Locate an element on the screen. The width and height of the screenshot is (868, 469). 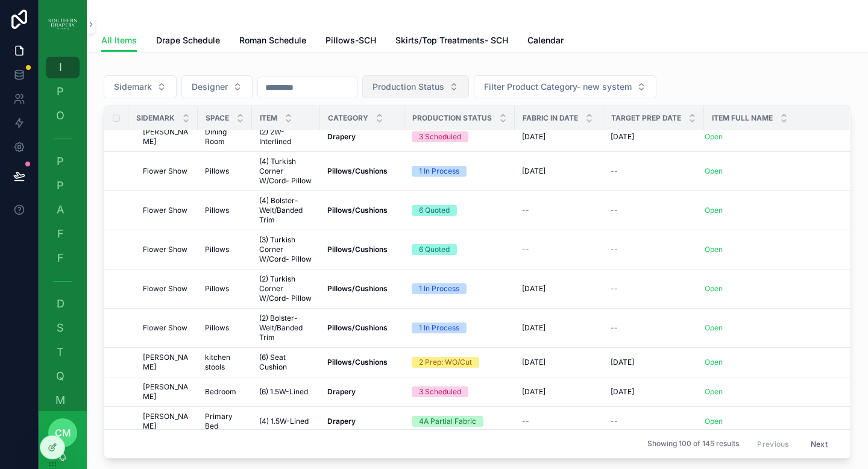
a: D is located at coordinates (63, 304).